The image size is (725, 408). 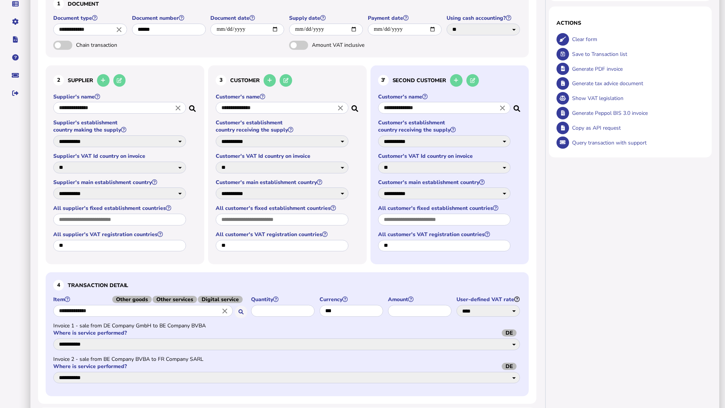 What do you see at coordinates (484, 18) in the screenshot?
I see `label: Using cash accounting?` at bounding box center [484, 18].